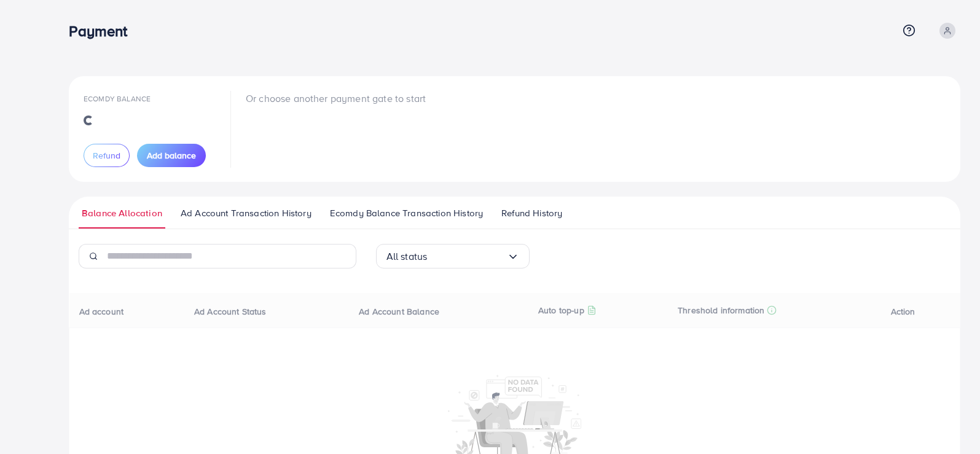 The height and width of the screenshot is (454, 980). Describe the element at coordinates (103, 31) in the screenshot. I see `h3: Payment` at that location.